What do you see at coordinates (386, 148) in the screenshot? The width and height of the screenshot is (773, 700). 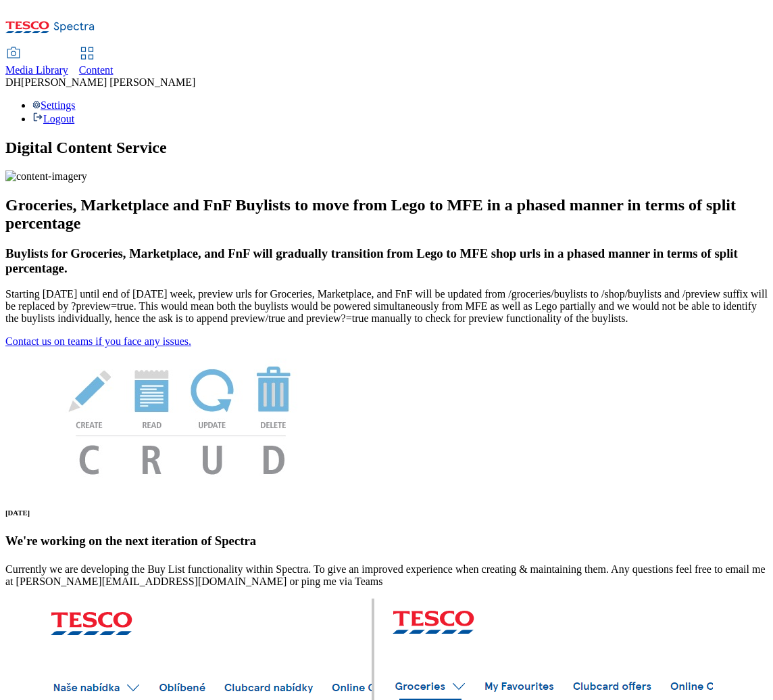 I see `h1: Digital Content Service` at bounding box center [386, 148].